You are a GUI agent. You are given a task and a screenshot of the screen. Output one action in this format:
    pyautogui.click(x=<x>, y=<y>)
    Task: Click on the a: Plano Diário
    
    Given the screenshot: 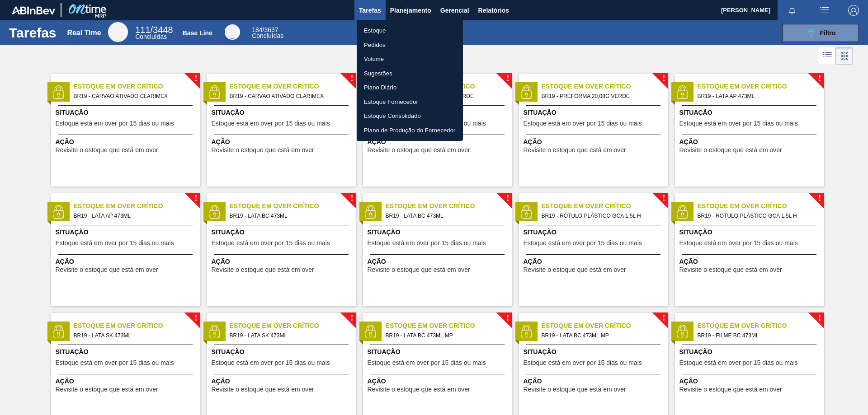 What is the action you would take?
    pyautogui.click(x=410, y=87)
    